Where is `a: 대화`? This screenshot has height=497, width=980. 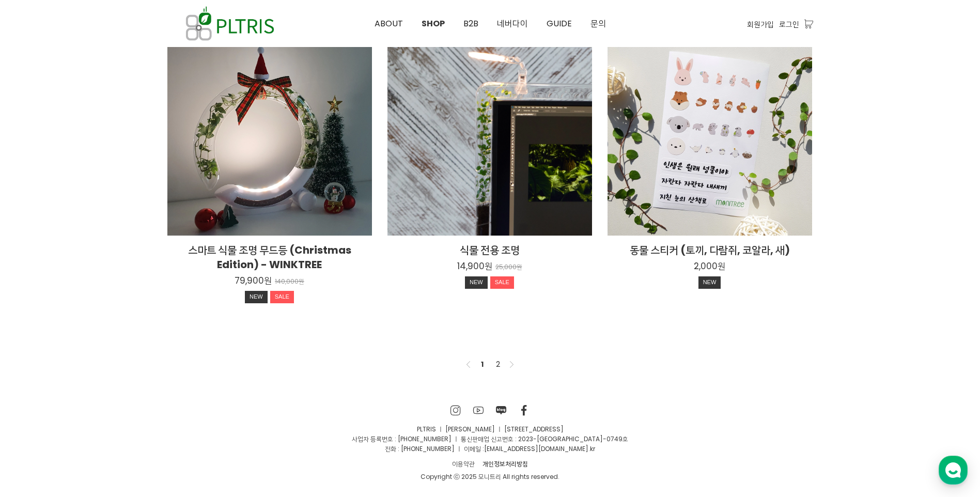
a: 대화 is located at coordinates (101, 340).